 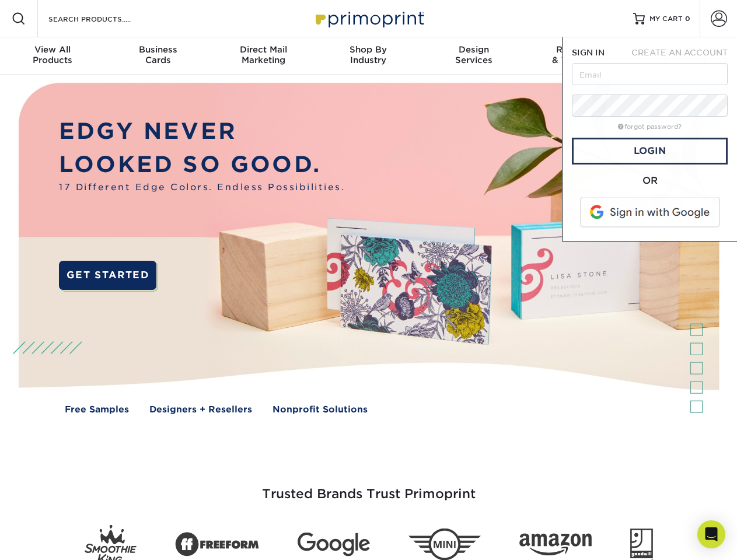 What do you see at coordinates (263, 56) in the screenshot?
I see `a: Direct MailMarketing` at bounding box center [263, 56].